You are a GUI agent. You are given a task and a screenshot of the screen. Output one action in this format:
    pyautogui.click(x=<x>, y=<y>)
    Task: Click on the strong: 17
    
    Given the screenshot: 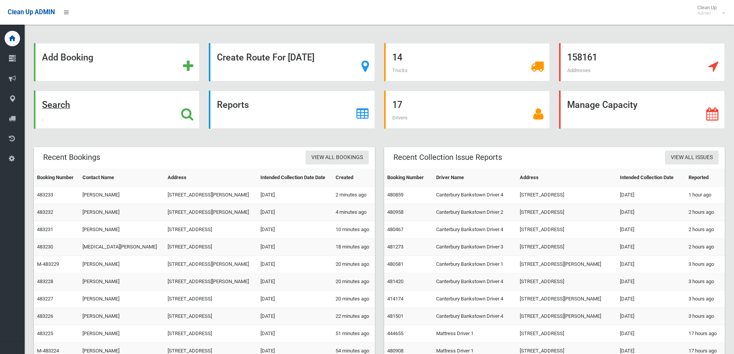 What is the action you would take?
    pyautogui.click(x=397, y=105)
    